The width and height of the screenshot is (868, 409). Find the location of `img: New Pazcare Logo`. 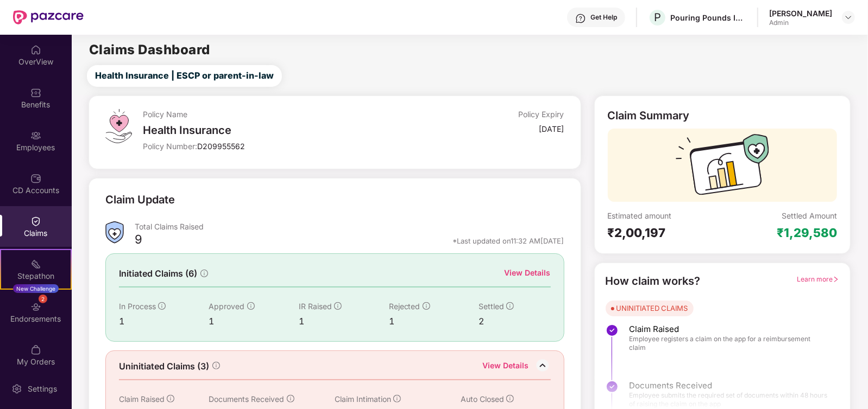

img: New Pazcare Logo is located at coordinates (48, 17).